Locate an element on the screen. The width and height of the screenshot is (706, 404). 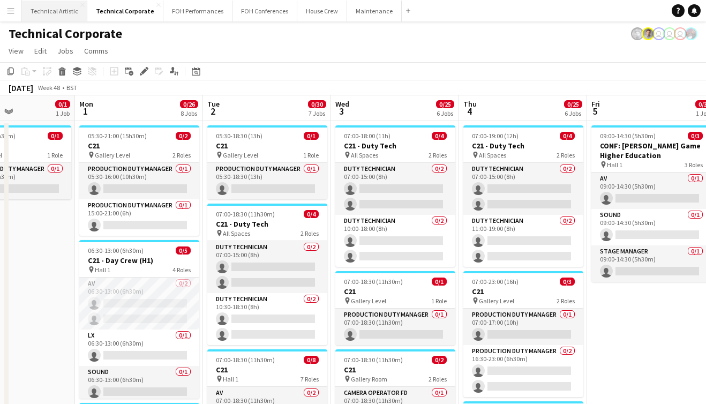
span: 4 Roles is located at coordinates (182, 269).